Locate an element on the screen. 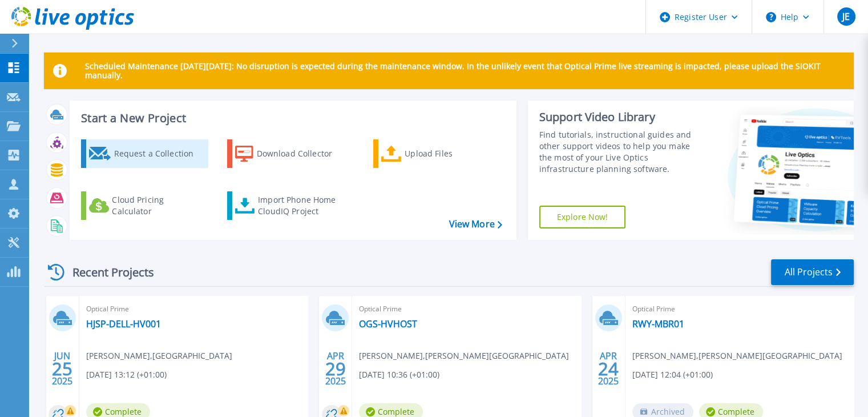  a: Cloud Pricing Calculator is located at coordinates (144, 205).